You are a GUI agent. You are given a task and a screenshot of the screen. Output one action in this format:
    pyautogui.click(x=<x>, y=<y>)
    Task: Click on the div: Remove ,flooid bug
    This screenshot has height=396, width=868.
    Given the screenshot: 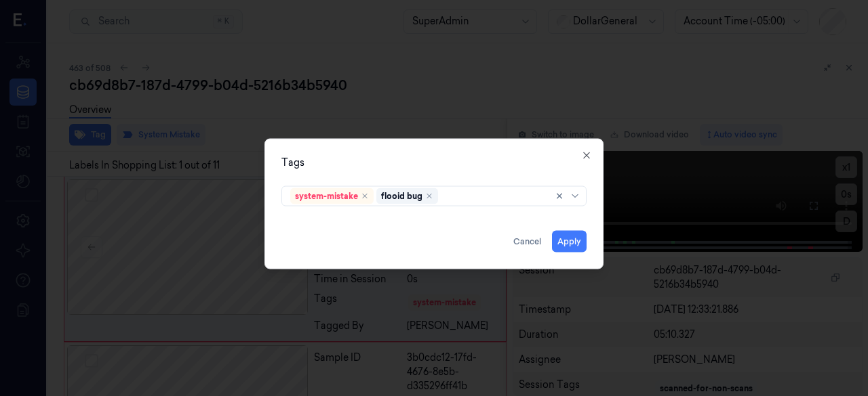 What is the action you would take?
    pyautogui.click(x=429, y=196)
    